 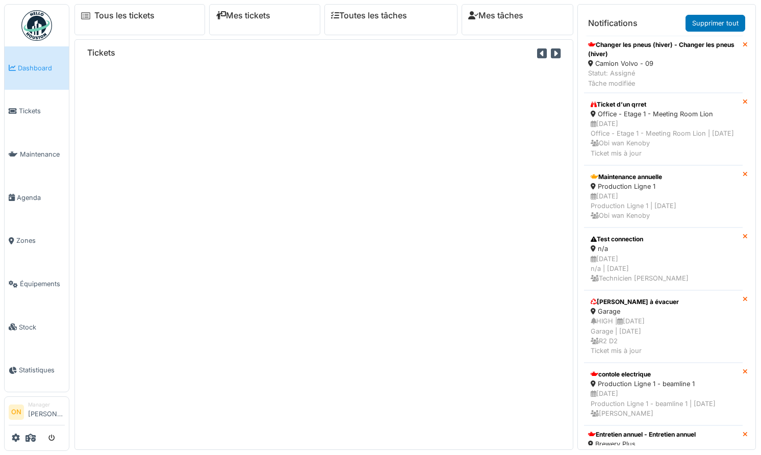 I want to click on img: Badge_color-CXgf-gQk.svg, so click(x=37, y=25).